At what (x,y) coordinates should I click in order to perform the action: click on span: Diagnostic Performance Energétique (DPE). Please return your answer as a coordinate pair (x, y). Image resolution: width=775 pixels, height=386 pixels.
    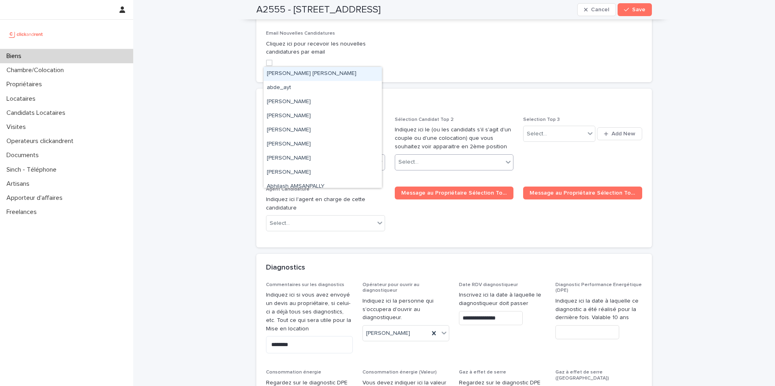
    Looking at the image, I should click on (598, 288).